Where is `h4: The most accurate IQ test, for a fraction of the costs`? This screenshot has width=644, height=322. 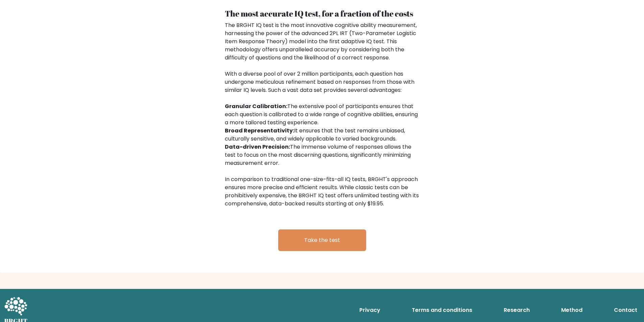 h4: The most accurate IQ test, for a fraction of the costs is located at coordinates (322, 14).